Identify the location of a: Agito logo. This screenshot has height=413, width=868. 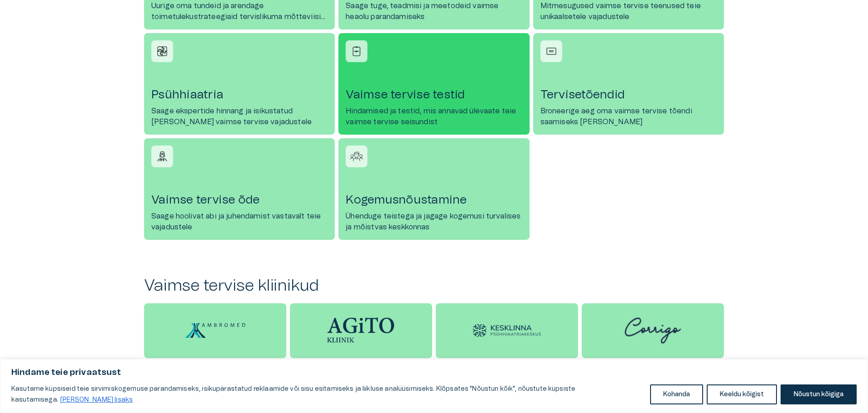
(360, 330).